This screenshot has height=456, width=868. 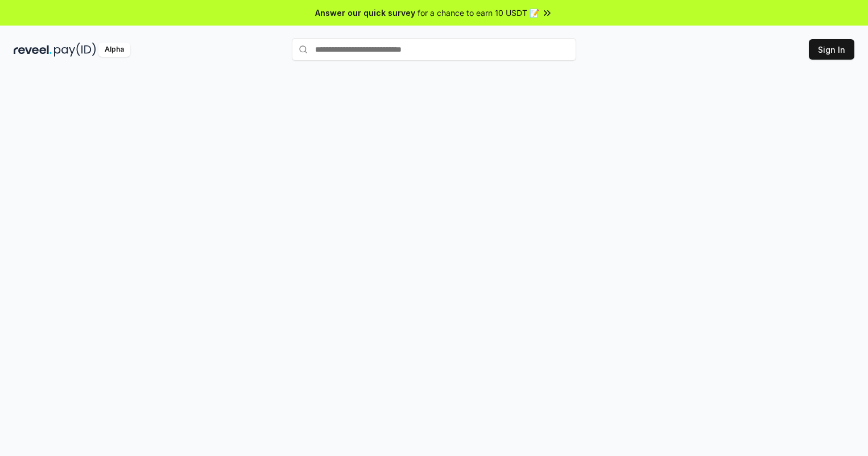 I want to click on button: Sign In, so click(x=832, y=49).